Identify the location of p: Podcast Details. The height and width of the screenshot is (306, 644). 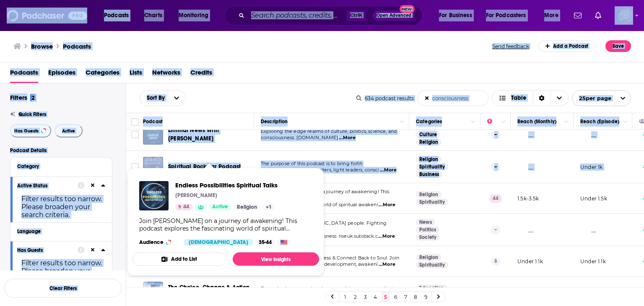
(61, 151).